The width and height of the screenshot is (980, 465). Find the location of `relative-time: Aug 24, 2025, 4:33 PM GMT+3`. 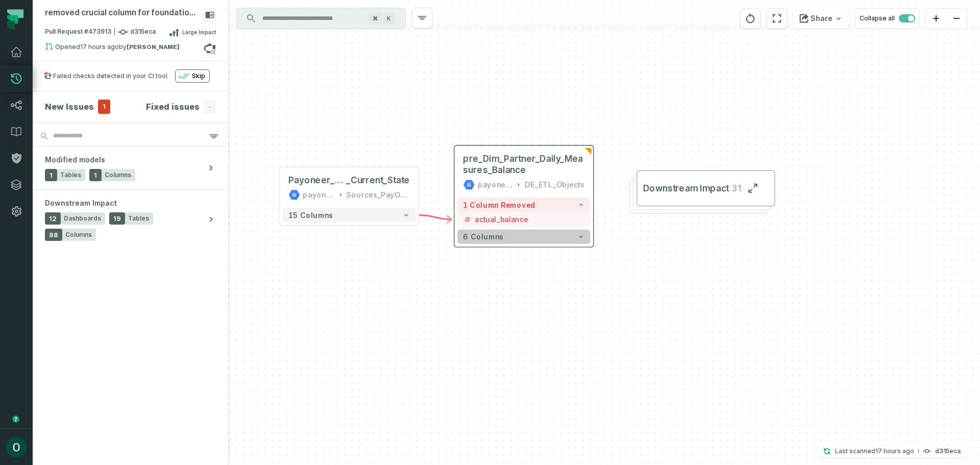

relative-time: Aug 24, 2025, 4:33 PM GMT+3 is located at coordinates (100, 46).